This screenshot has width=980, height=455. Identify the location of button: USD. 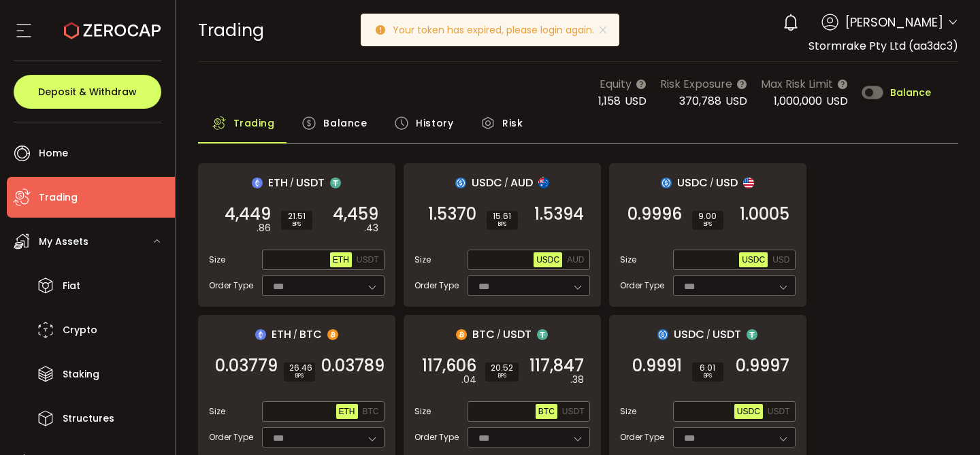
(780, 259).